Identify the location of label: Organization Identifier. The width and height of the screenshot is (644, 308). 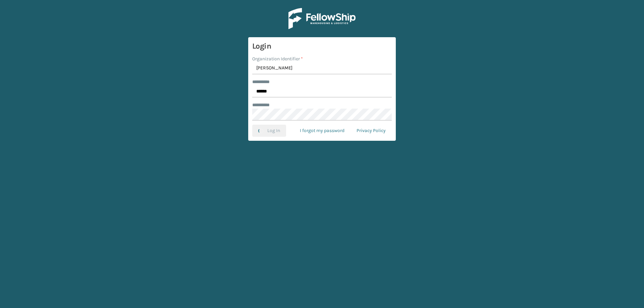
(278, 59).